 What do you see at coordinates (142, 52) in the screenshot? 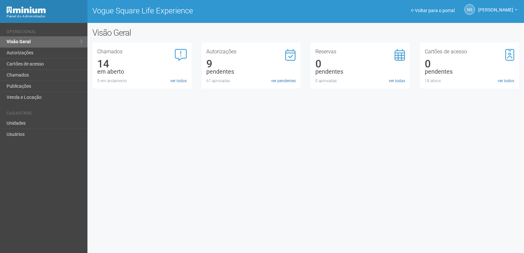
I see `h3: Chamados` at bounding box center [142, 52].